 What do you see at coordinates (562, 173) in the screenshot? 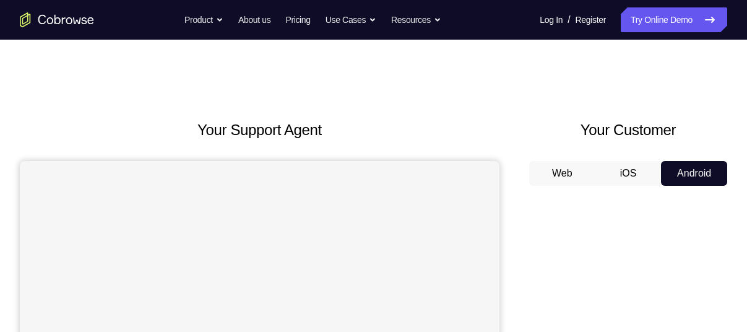
I see `button: Web` at bounding box center [562, 173].